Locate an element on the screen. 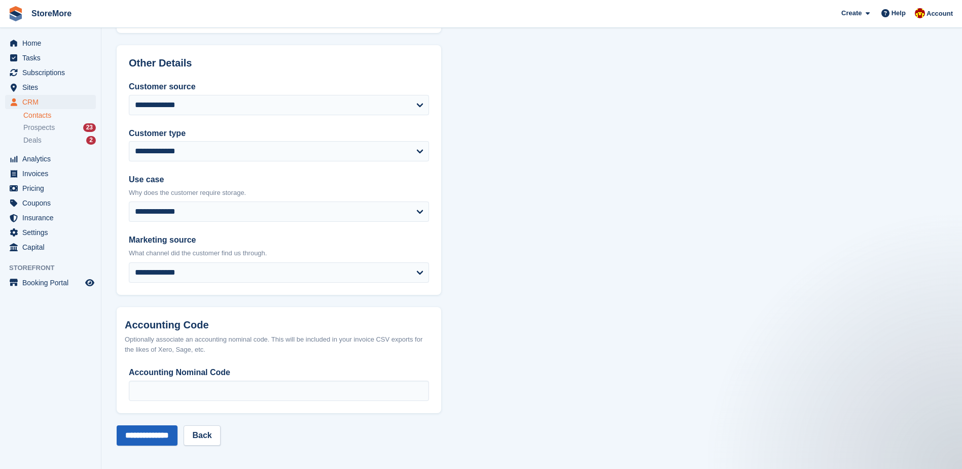 The height and width of the screenshot is (469, 962). a: StoreMore is located at coordinates (51, 13).